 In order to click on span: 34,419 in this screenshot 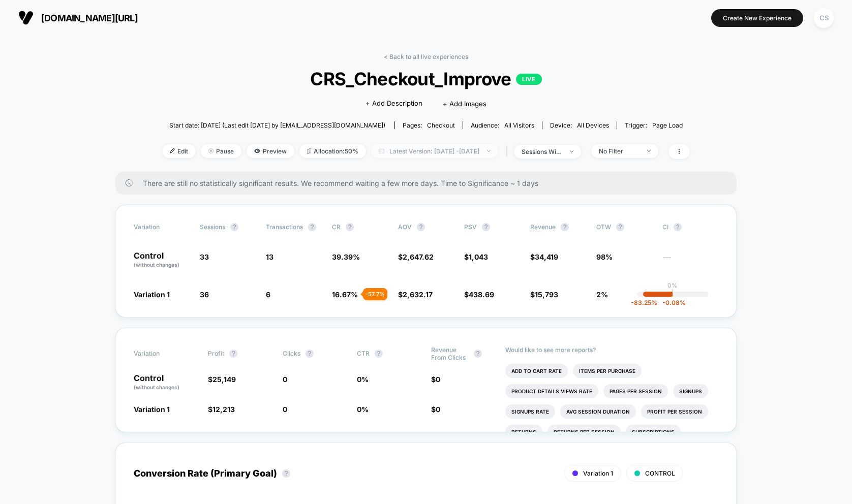, I will do `click(547, 256)`.